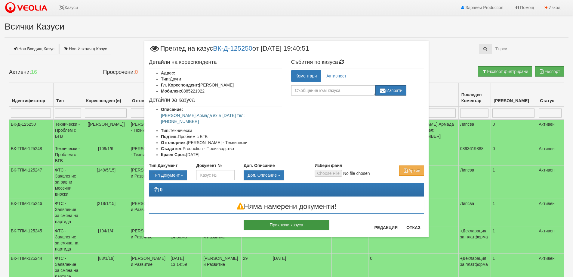 The height and width of the screenshot is (277, 573). What do you see at coordinates (215, 175) in the screenshot?
I see `input: Казус №` at bounding box center [215, 175].